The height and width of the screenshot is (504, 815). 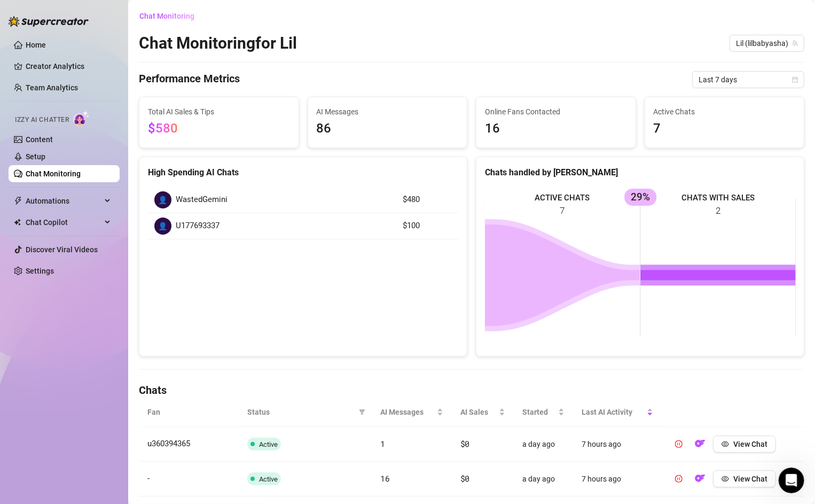 I want to click on span: Chat Monitoring, so click(x=167, y=16).